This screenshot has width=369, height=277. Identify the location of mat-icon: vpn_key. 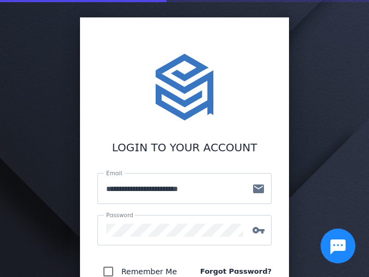
(259, 230).